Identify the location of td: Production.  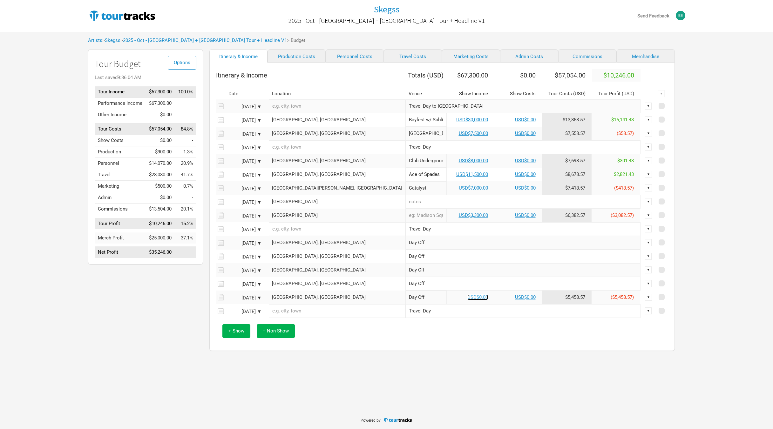
(120, 152).